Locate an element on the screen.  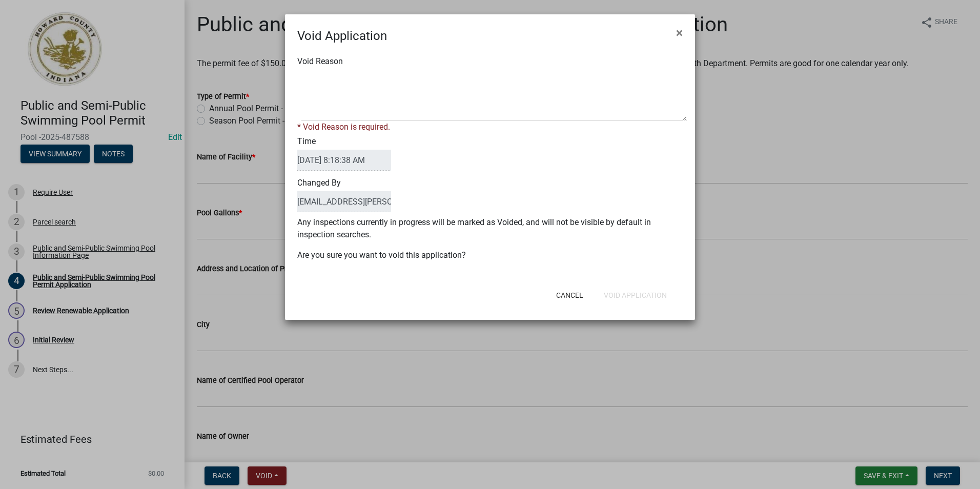
textarea: Void Reason is located at coordinates (494, 96).